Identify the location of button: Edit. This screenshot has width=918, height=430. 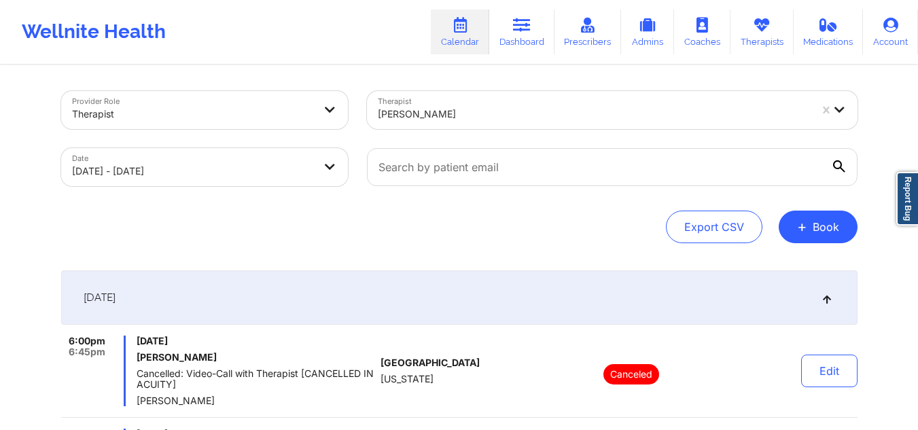
(829, 371).